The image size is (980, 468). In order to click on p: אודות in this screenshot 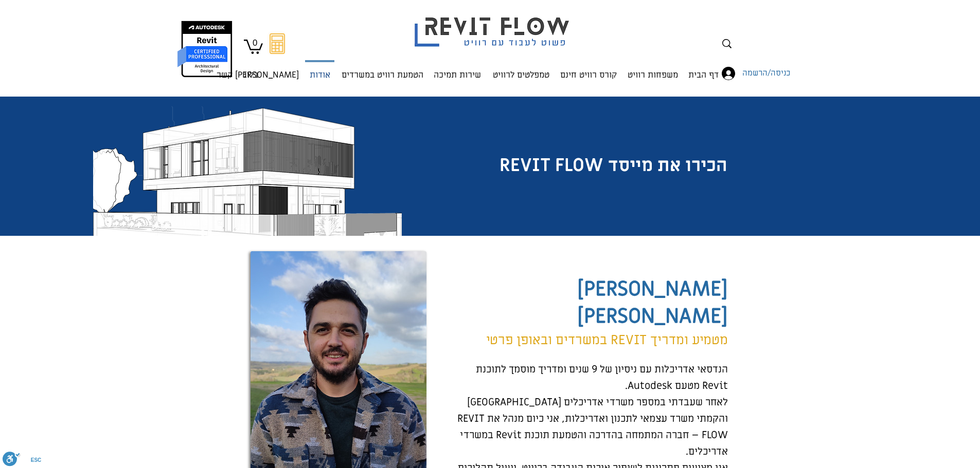, I will do `click(320, 76)`.